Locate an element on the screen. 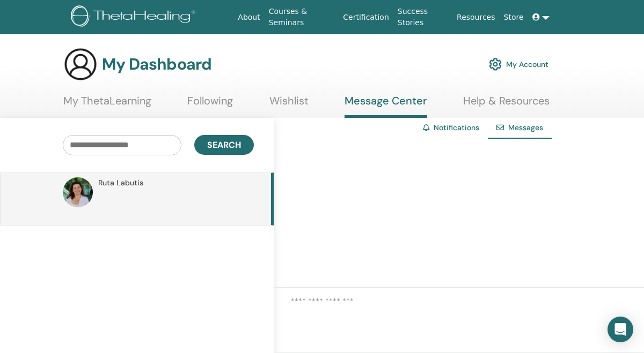 Image resolution: width=644 pixels, height=353 pixels. a: Following is located at coordinates (210, 104).